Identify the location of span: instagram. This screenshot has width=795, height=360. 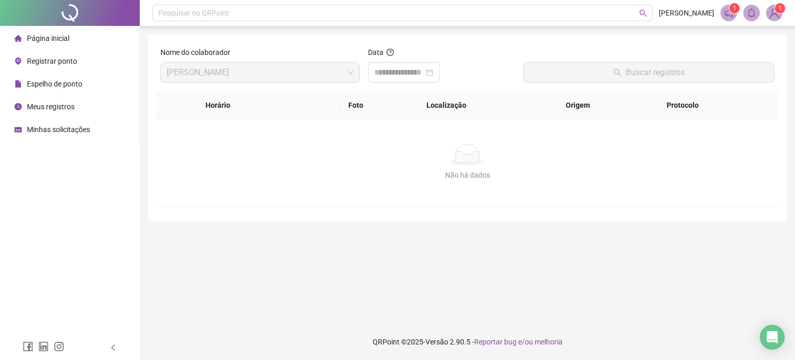
(59, 346).